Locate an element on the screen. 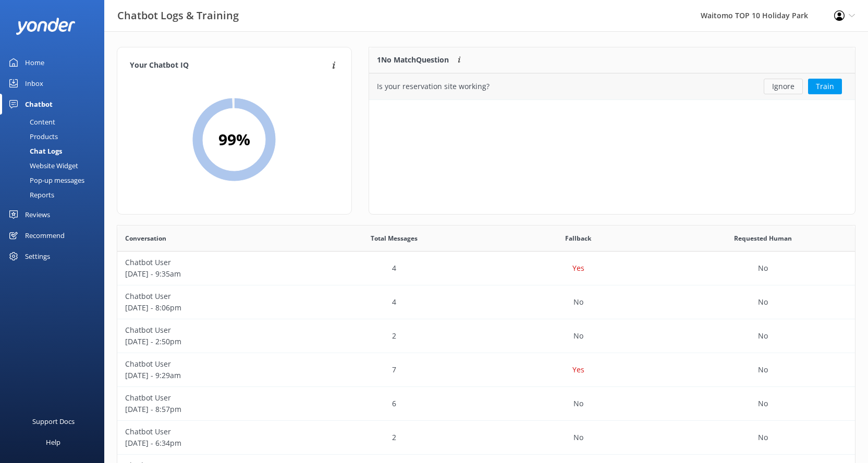 This screenshot has width=868, height=463. button: Train is located at coordinates (824, 86).